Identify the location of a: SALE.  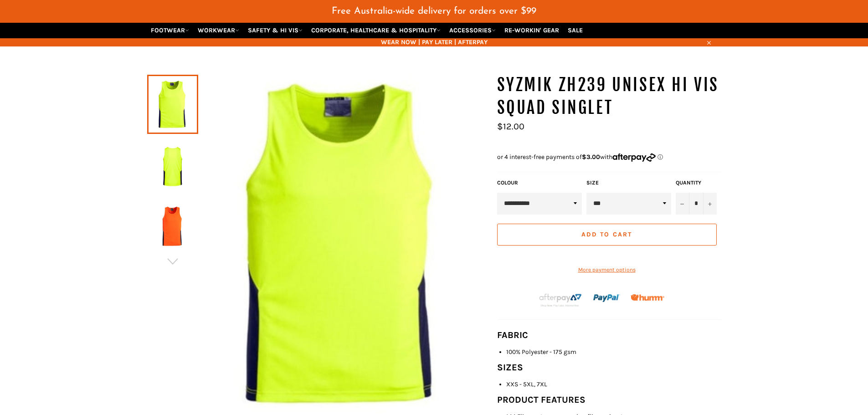
(575, 30).